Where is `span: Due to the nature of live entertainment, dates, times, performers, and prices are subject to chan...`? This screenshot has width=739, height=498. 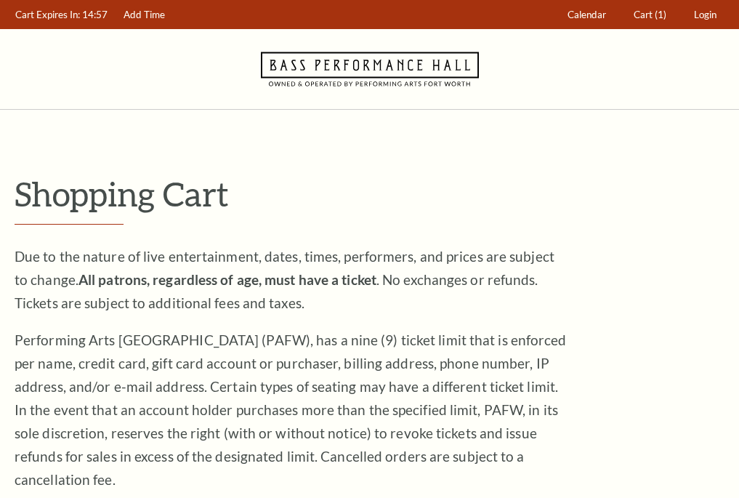
span: Due to the nature of live entertainment, dates, times, performers, and prices are subject to chan... is located at coordinates (284, 279).